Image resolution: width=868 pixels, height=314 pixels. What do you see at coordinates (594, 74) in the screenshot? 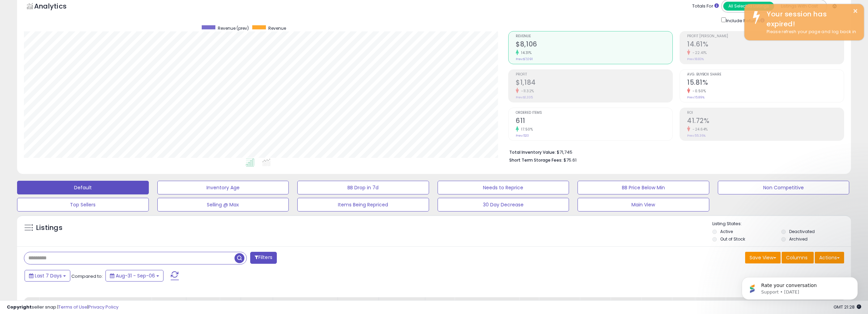
I see `span: Profit` at bounding box center [594, 74].